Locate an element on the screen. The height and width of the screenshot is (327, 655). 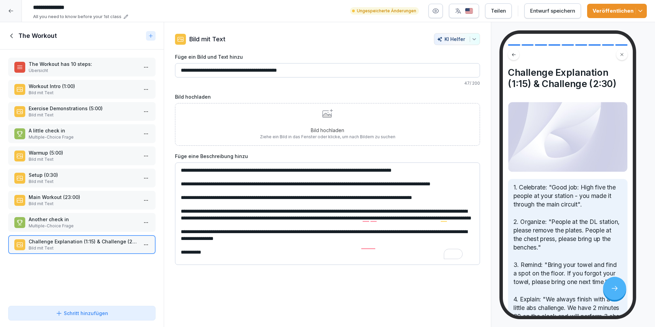
p: Bild hochladen is located at coordinates (328, 130).